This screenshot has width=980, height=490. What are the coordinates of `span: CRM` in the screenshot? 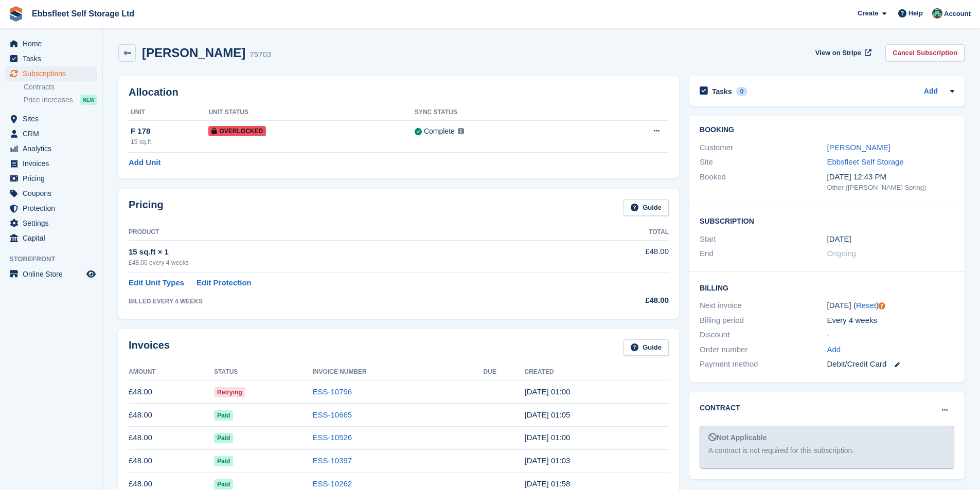 It's located at (54, 134).